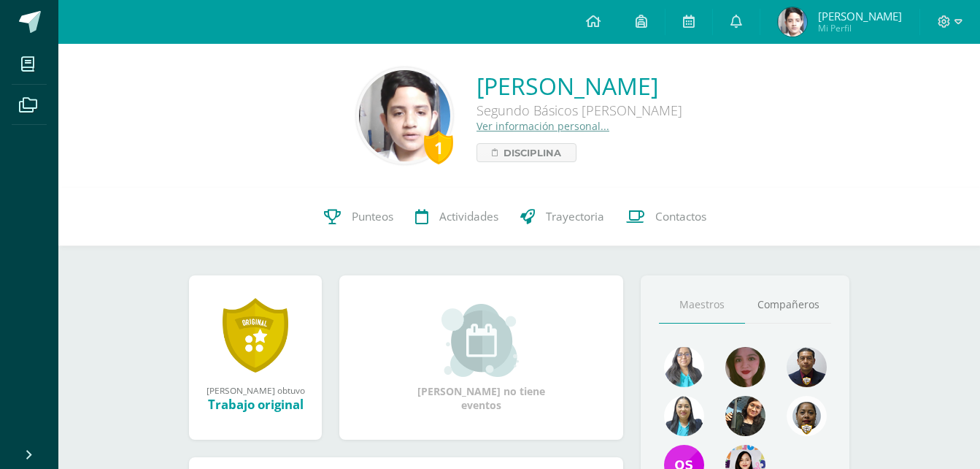  What do you see at coordinates (807, 416) in the screenshot?
I see `img: 39d12c75fc7c08c1d8db18f8fb38dc3f.png` at bounding box center [807, 416].